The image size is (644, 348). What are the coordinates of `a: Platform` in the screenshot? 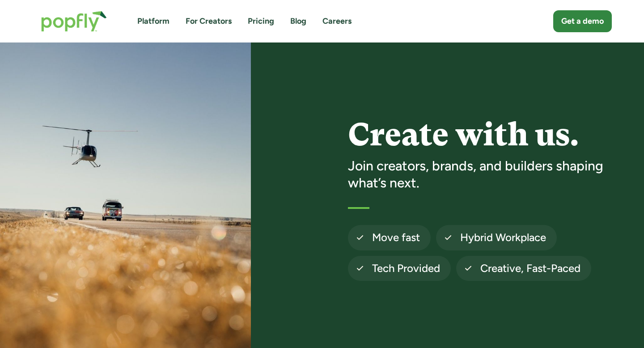 It's located at (153, 21).